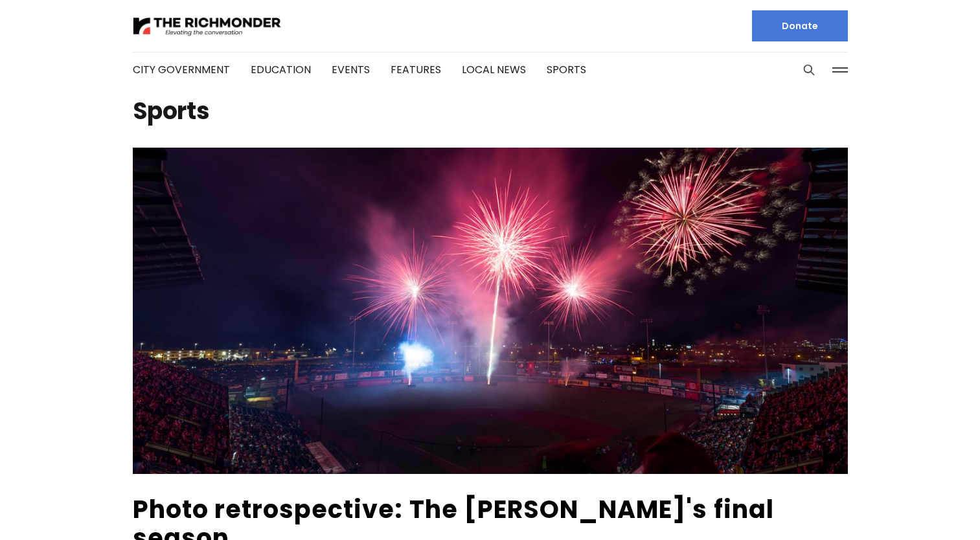 The image size is (980, 540). Describe the element at coordinates (809, 70) in the screenshot. I see `button: Search this site` at that location.